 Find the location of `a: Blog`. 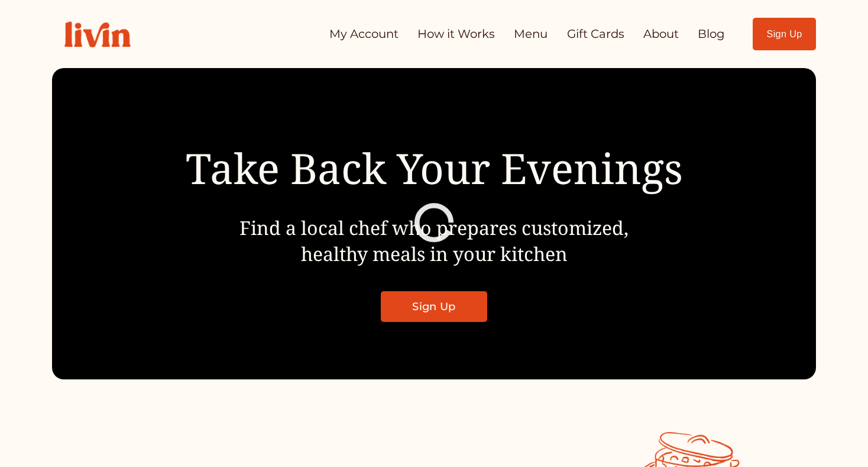

a: Blog is located at coordinates (711, 34).